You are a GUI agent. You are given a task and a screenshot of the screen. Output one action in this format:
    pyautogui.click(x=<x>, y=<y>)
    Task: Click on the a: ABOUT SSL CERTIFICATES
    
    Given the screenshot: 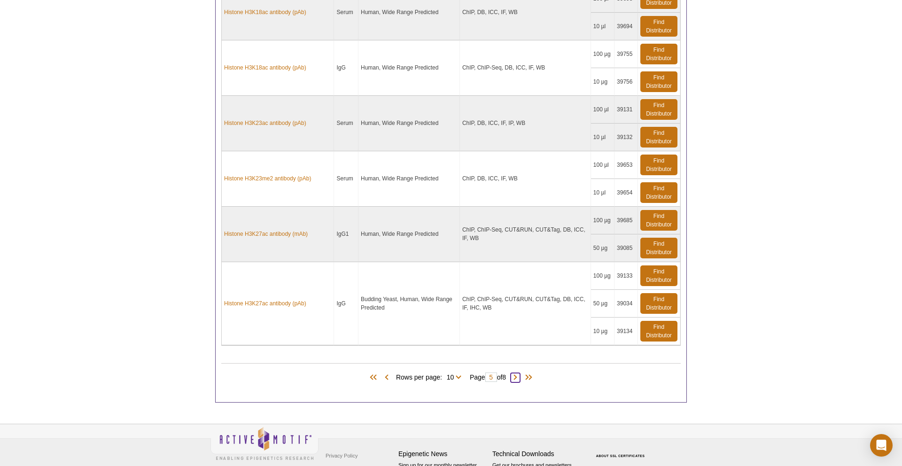 What is the action you would take?
    pyautogui.click(x=620, y=456)
    